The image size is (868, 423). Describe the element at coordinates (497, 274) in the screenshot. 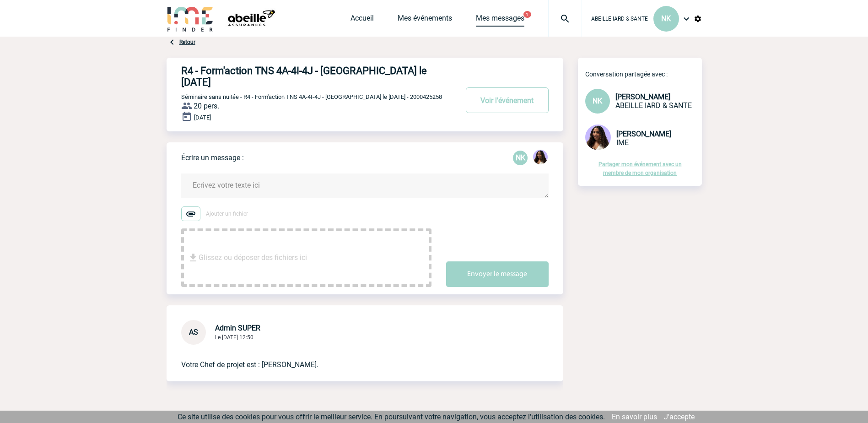

I see `button: Envoyer le message` at that location.